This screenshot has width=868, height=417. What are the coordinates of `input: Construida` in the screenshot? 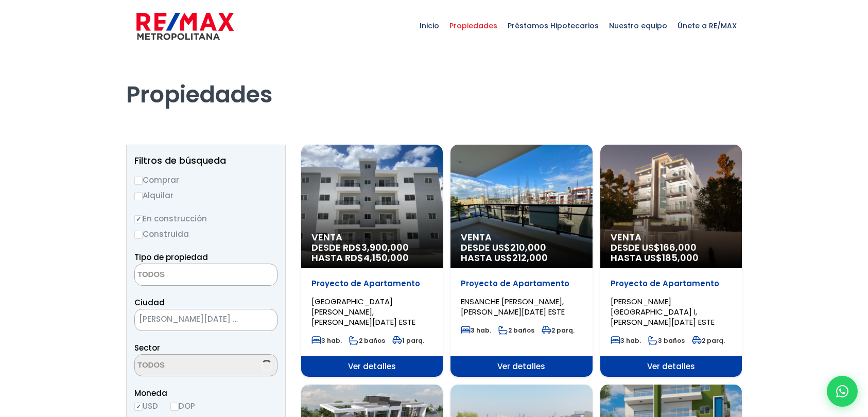 It's located at (138, 235).